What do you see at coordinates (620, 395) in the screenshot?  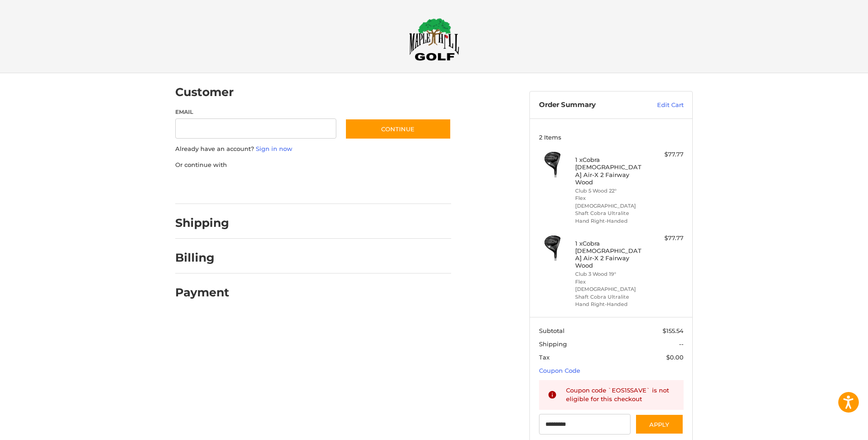 I see `div: Coupon code `EOS15SAVE` is not eligible for this checkout` at bounding box center [620, 395].